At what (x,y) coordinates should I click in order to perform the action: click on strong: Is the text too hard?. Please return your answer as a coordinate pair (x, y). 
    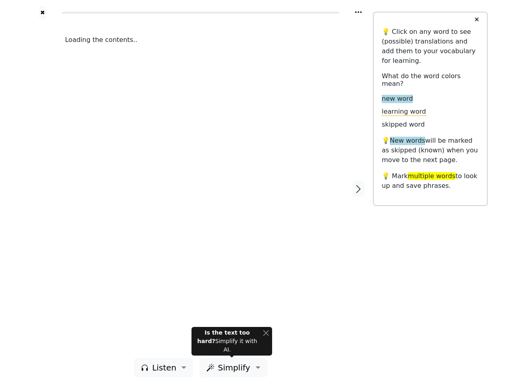
    Looking at the image, I should click on (223, 337).